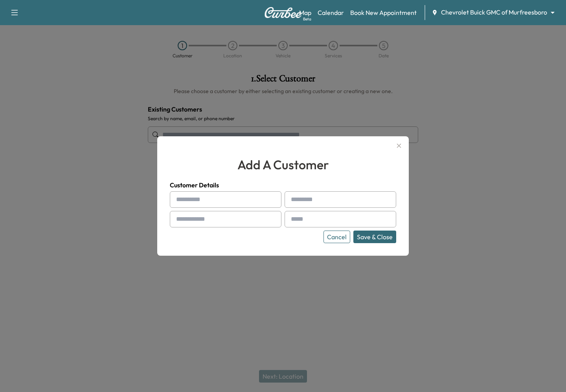 The height and width of the screenshot is (392, 566). I want to click on button: Cancel, so click(337, 237).